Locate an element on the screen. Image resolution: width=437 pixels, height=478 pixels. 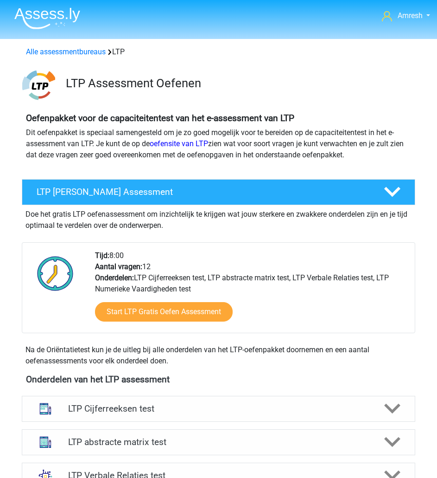
div: 8:00 12 LTP Cijferreeksen test, LTP abstracte matrix test, LTP Verbale Relaties test, LTP Numerie... is located at coordinates (251, 291).